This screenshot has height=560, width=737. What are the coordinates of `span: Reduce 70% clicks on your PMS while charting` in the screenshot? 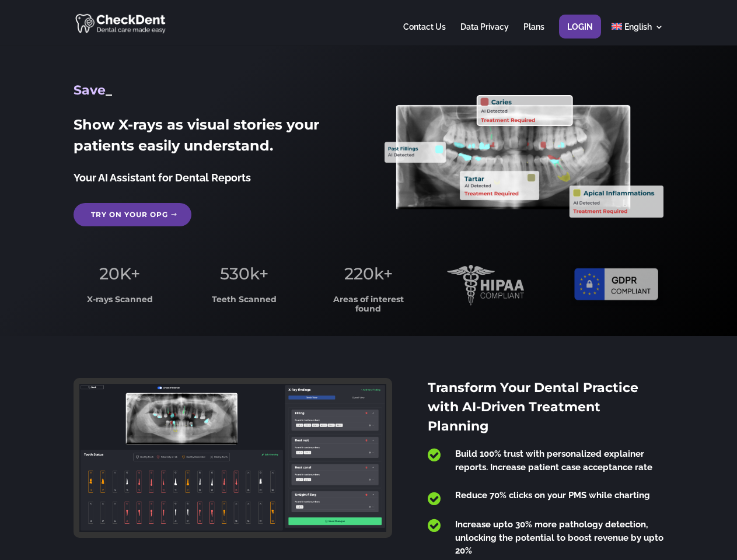 It's located at (552, 495).